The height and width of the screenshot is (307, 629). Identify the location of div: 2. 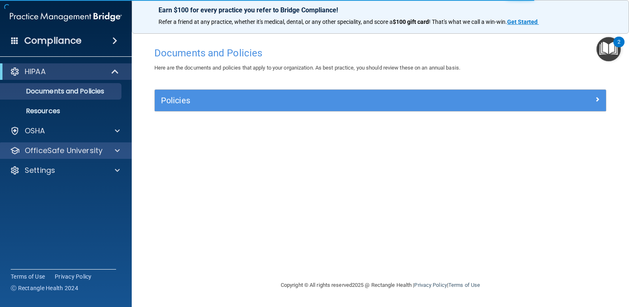
(619, 47).